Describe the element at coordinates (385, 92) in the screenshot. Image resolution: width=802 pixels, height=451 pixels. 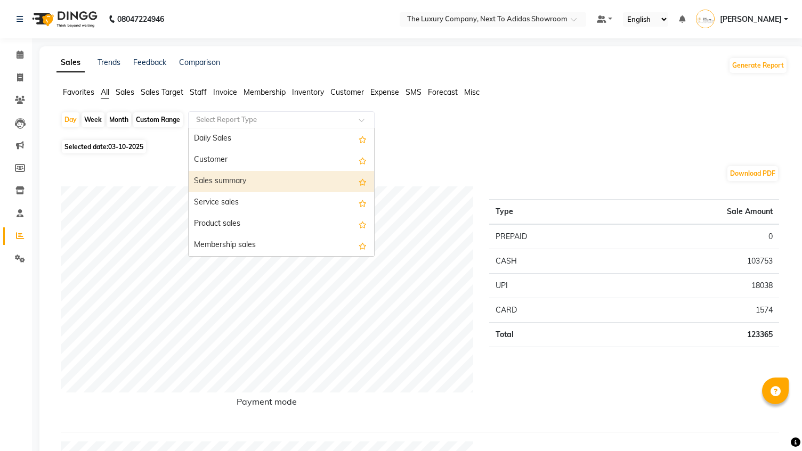
I see `span: Expense` at that location.